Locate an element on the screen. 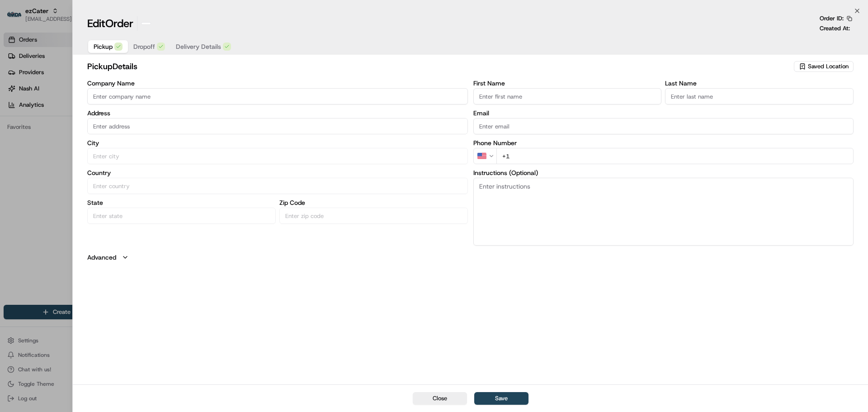 Image resolution: width=868 pixels, height=412 pixels. input: Enter last name is located at coordinates (759, 96).